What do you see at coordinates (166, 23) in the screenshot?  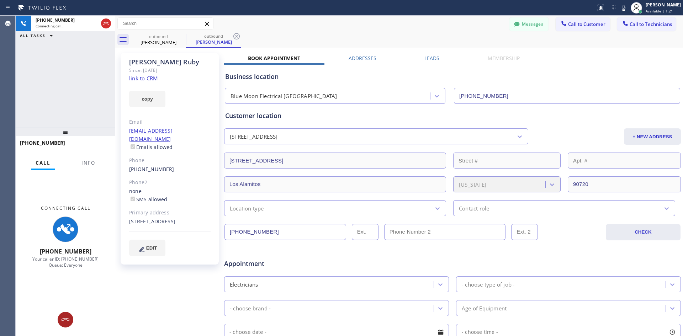 I see `input: Search` at bounding box center [166, 23].